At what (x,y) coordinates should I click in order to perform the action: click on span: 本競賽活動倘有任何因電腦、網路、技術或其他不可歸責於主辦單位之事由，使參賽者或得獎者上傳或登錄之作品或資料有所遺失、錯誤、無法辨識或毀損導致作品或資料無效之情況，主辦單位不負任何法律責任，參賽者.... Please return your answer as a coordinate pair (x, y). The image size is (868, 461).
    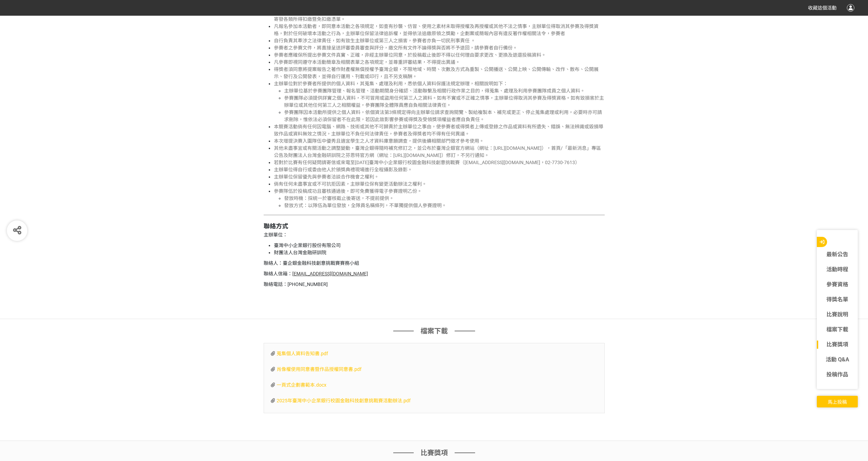
    Looking at the image, I should click on (438, 130).